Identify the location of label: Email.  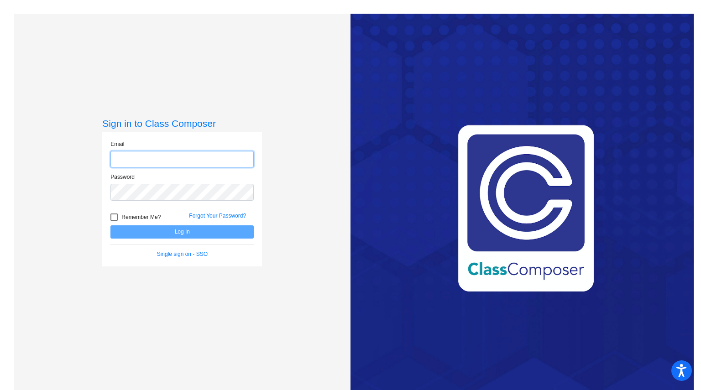
(117, 144).